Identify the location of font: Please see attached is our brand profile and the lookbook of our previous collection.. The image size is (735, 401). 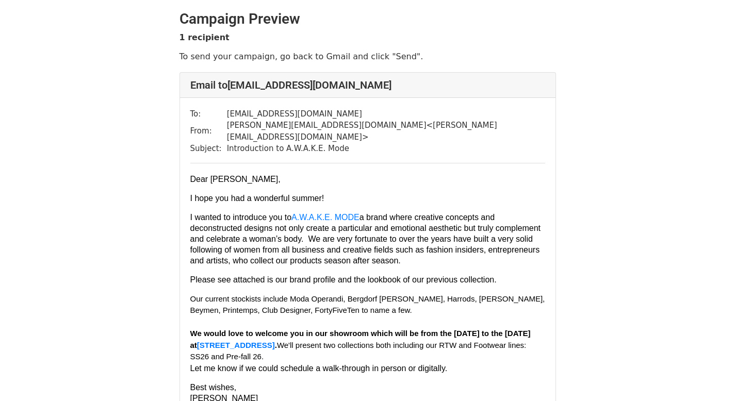
(344, 280).